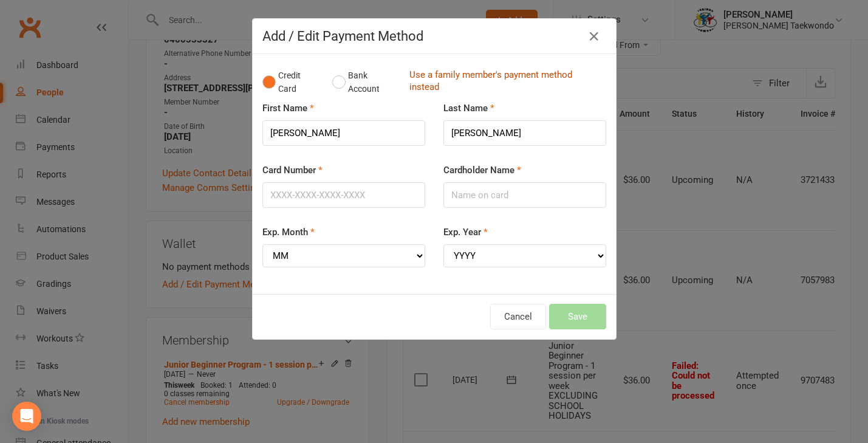  I want to click on h4: Add / Edit Payment Method, so click(434, 36).